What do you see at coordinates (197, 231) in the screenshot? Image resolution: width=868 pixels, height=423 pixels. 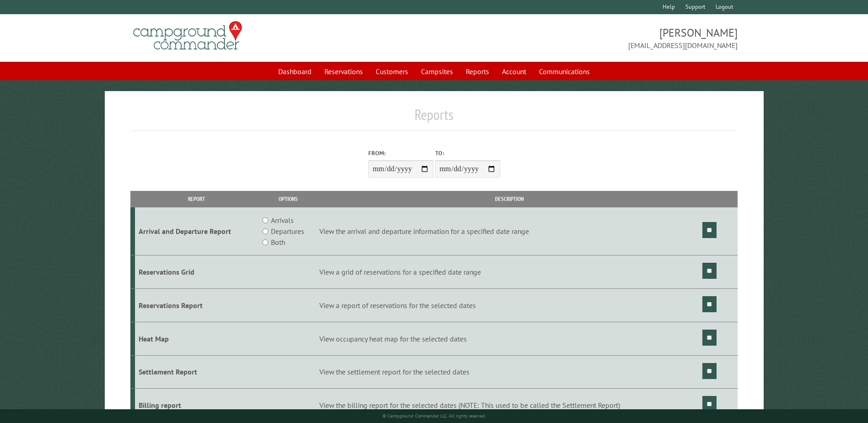 I see `td: Arrival and Departure Report` at bounding box center [197, 231].